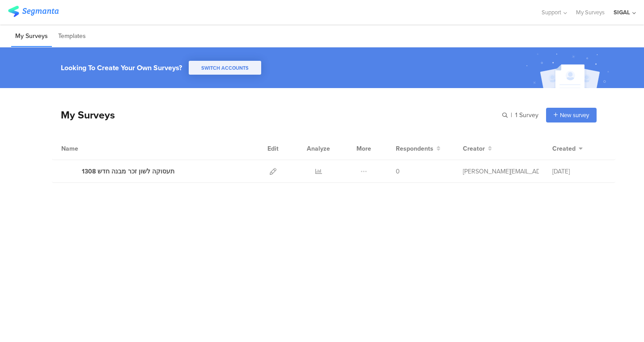  I want to click on span: Support, so click(552, 12).